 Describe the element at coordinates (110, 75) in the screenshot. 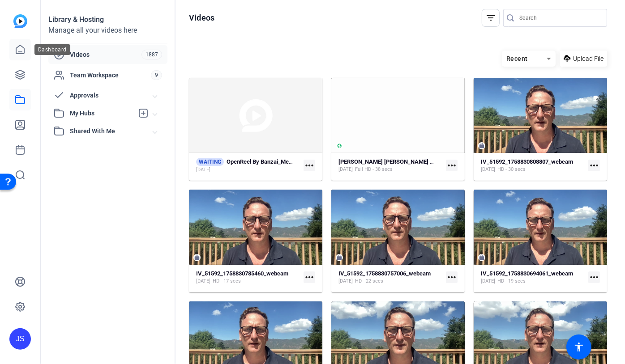

I see `span: Team Workspace` at that location.